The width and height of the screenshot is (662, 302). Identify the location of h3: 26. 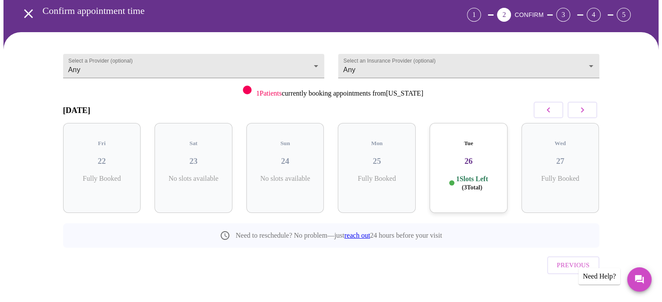
(468, 161).